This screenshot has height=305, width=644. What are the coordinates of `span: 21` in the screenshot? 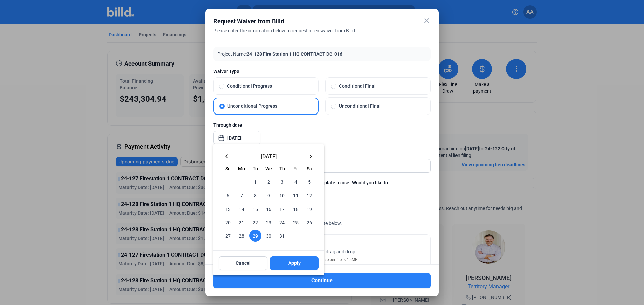 It's located at (242, 222).